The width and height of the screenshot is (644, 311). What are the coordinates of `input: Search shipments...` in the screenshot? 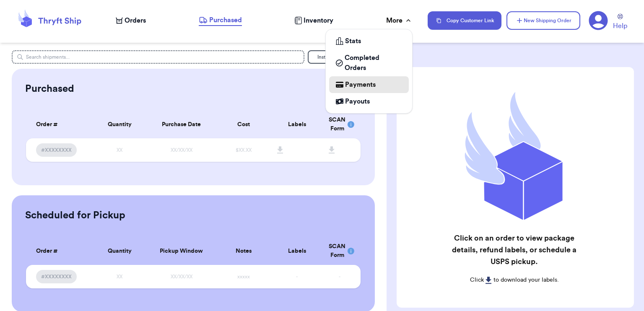 It's located at (158, 57).